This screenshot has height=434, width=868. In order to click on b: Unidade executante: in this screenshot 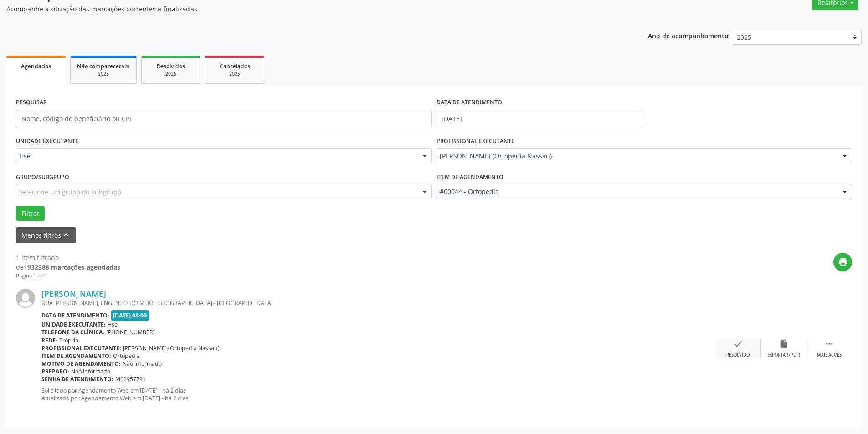, I will do `click(73, 325)`.